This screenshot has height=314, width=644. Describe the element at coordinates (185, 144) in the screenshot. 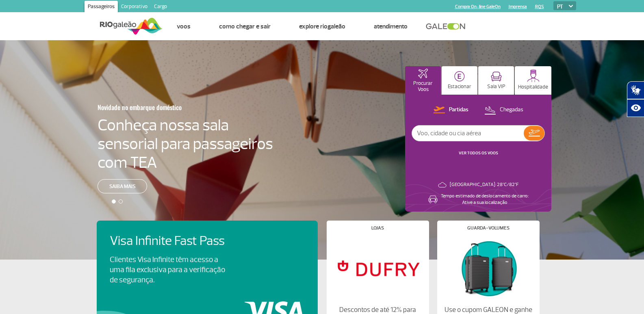

I see `h4: Conheça nossa sala sensorial para passageiros com TEA` at that location.